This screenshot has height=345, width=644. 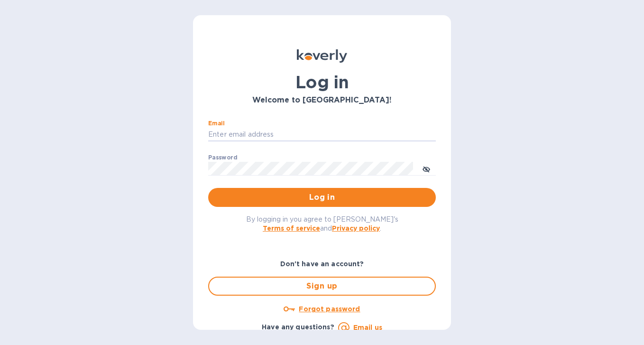 What do you see at coordinates (368, 328) in the screenshot?
I see `b: Email us` at bounding box center [368, 328].